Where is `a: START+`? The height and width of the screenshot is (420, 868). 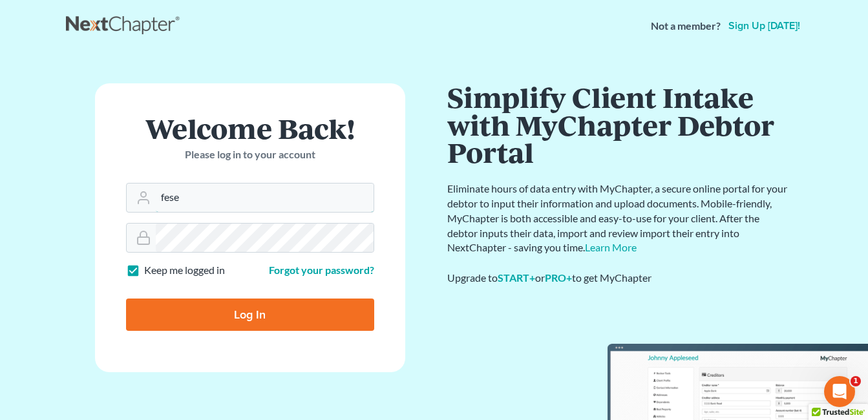
a: START+ is located at coordinates (516, 277).